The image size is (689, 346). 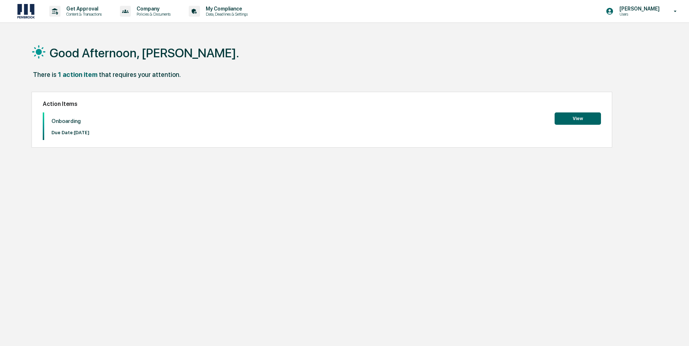 I want to click on p: My Compliance, so click(x=226, y=9).